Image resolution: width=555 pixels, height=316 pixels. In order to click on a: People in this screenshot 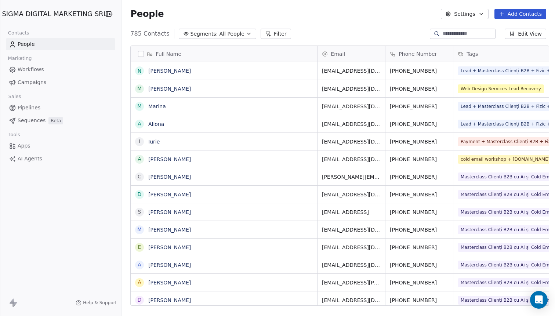, I will do `click(61, 44)`.